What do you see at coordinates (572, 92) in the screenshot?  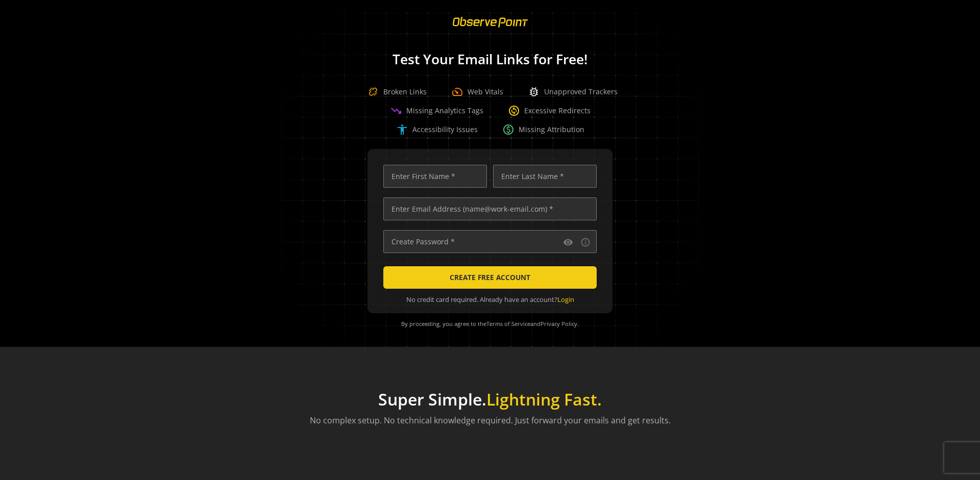 I see `div: Unapproved Trackers` at bounding box center [572, 92].